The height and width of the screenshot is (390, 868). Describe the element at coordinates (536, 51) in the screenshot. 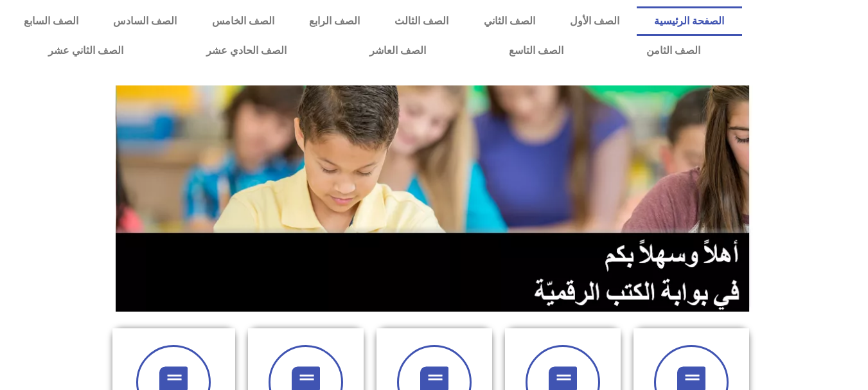

I see `a: الصف التاسع` at that location.